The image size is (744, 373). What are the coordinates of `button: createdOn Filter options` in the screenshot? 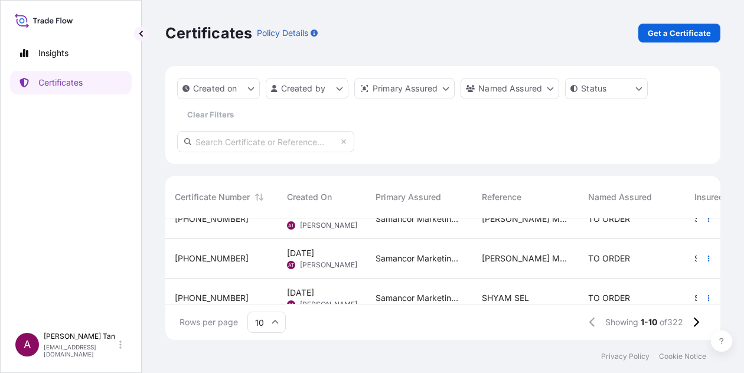 It's located at (218, 89).